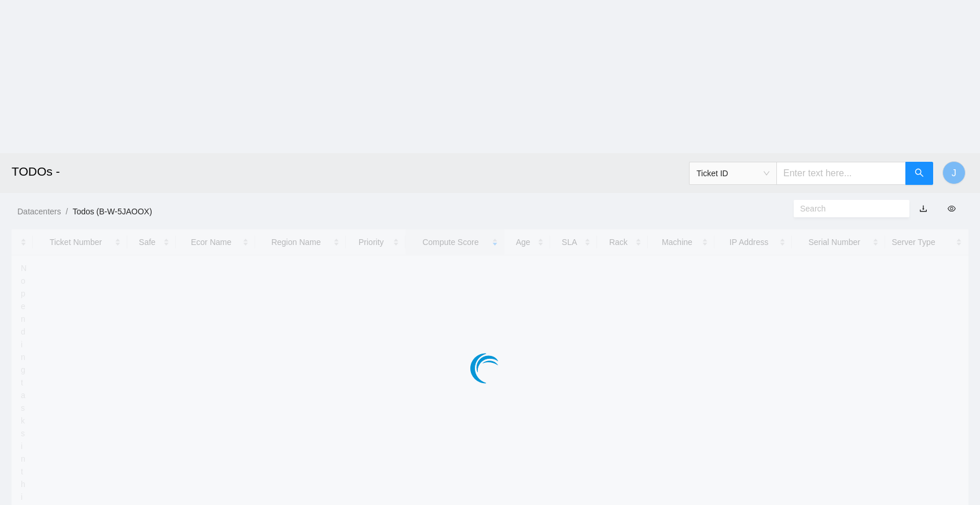 The height and width of the screenshot is (505, 980). I want to click on button: search, so click(919, 173).